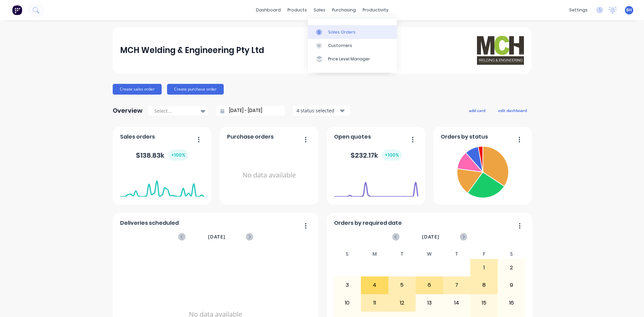  What do you see at coordinates (376, 155) in the screenshot?
I see `div: $ 232.17k` at bounding box center [376, 155].